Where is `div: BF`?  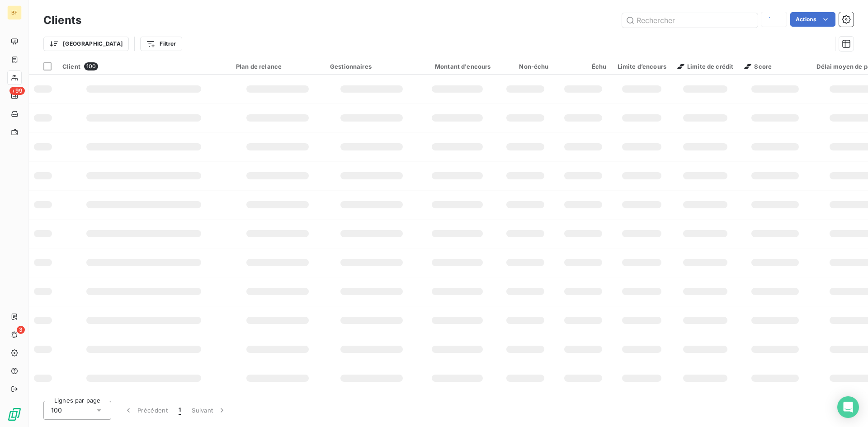 div: BF is located at coordinates (15, 12).